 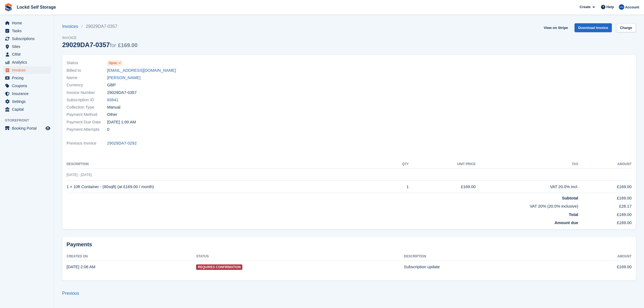 What do you see at coordinates (396, 164) in the screenshot?
I see `th: QTY` at bounding box center [396, 164].